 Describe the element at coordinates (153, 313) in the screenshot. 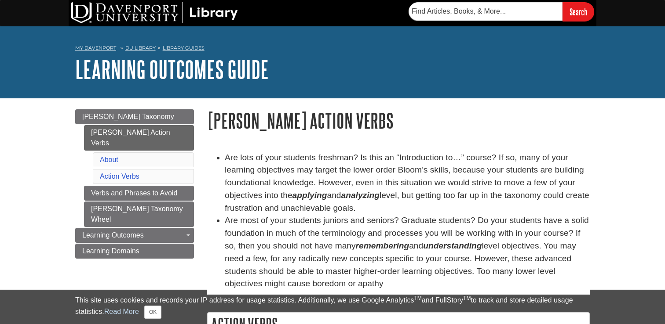

I see `button: Close` at that location.